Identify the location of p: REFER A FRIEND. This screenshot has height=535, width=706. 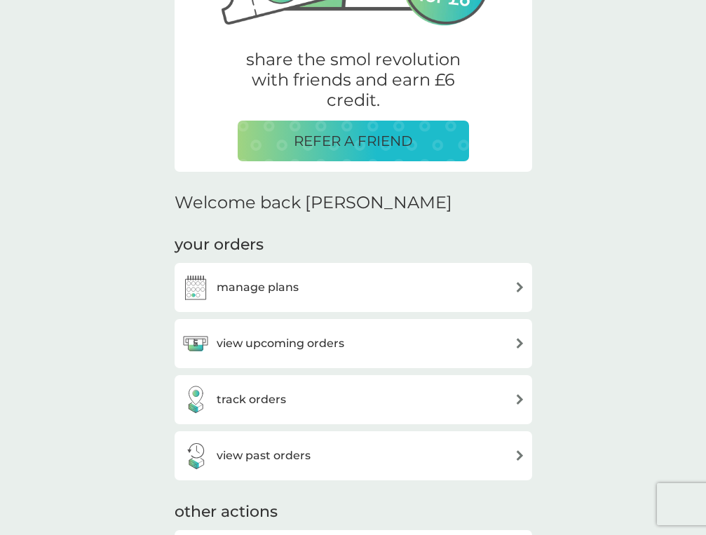
(353, 141).